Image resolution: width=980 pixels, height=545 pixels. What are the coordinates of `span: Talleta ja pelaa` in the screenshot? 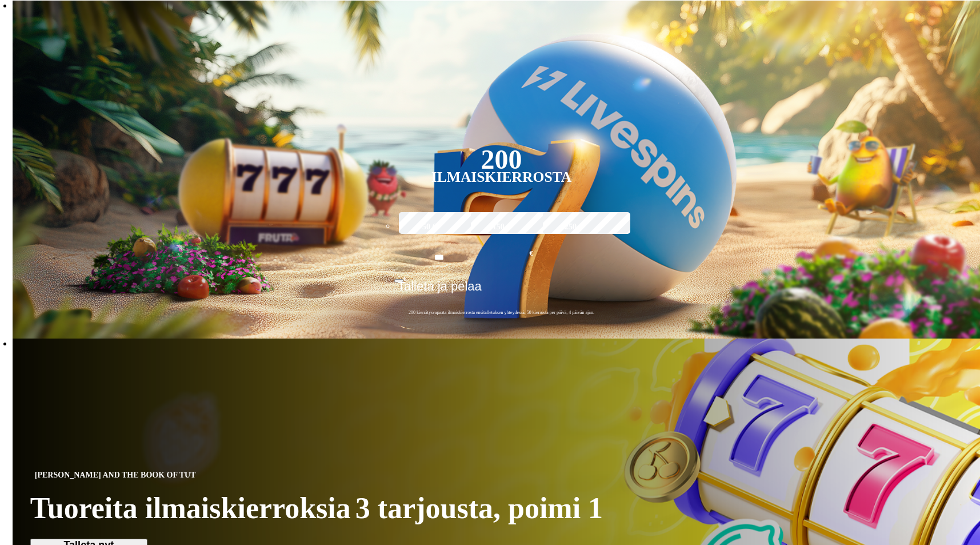 It's located at (439, 290).